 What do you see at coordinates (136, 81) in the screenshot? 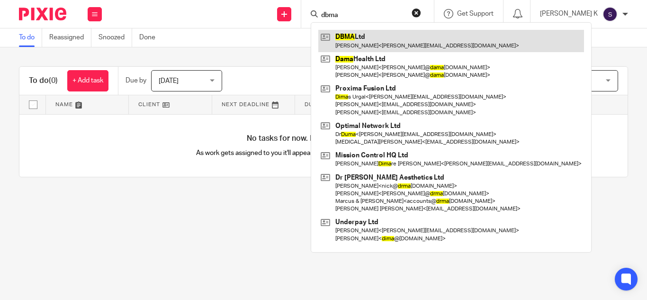
I see `p: Due by` at bounding box center [136, 81].